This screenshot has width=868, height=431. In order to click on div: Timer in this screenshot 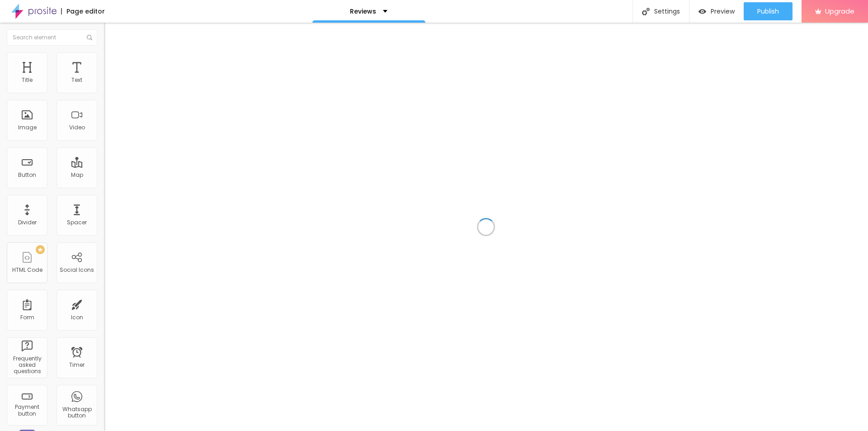, I will do `click(77, 366)`.